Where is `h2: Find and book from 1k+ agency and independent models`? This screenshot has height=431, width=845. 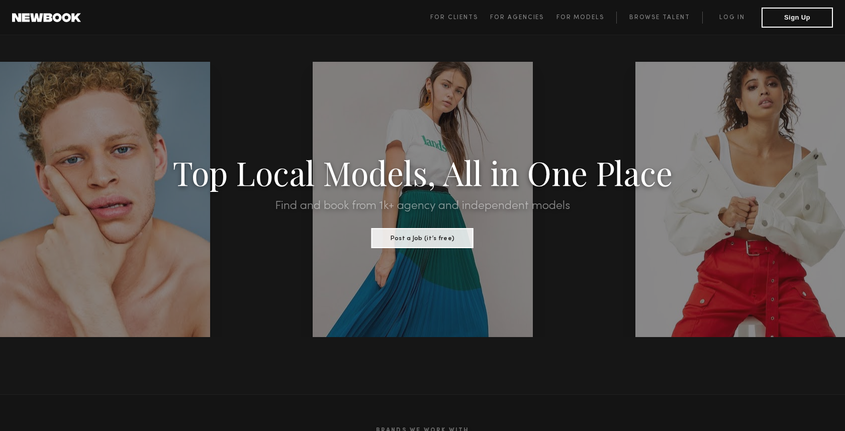 h2: Find and book from 1k+ agency and independent models is located at coordinates (422, 206).